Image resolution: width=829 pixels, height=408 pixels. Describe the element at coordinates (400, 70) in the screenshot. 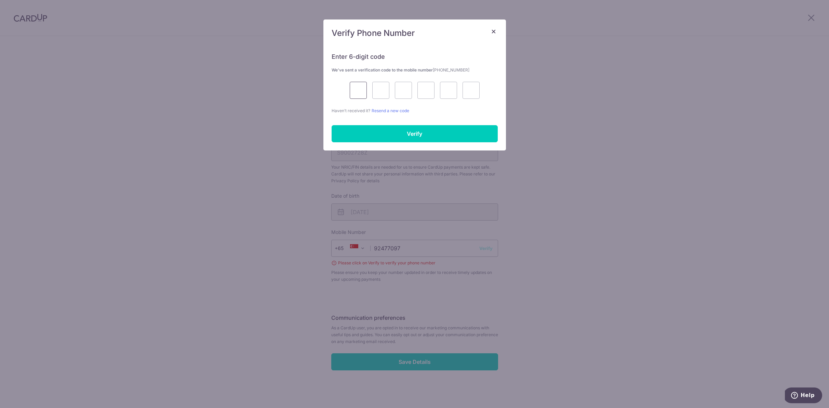

I see `strong: We’ve sent a verification code to the mobile number` at that location.